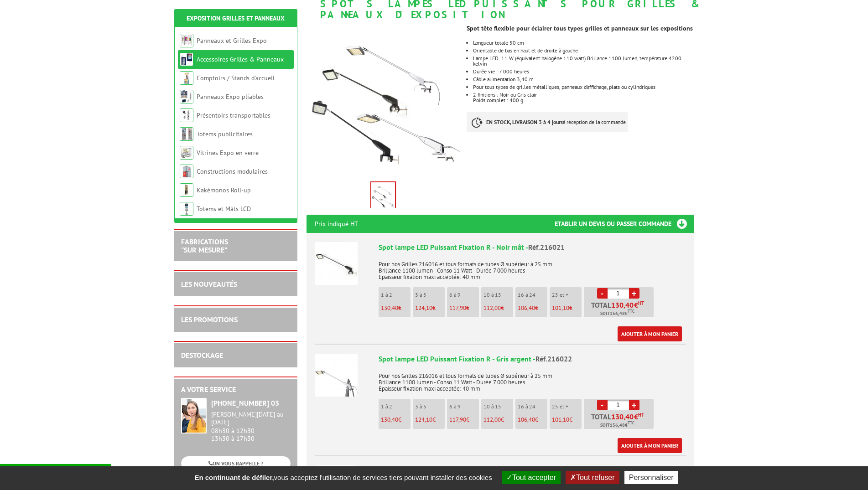 Image resolution: width=868 pixels, height=490 pixels. I want to click on a: Totems et Mâts LCD, so click(224, 209).